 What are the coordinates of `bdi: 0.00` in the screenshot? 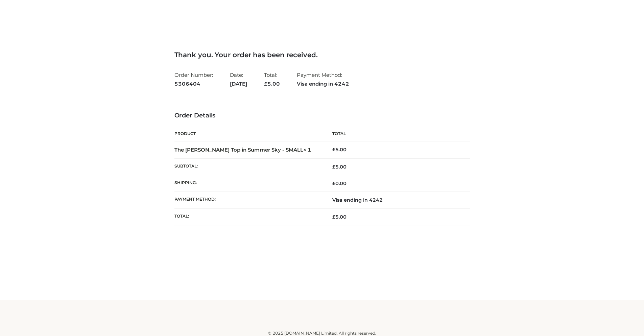 It's located at (339, 183).